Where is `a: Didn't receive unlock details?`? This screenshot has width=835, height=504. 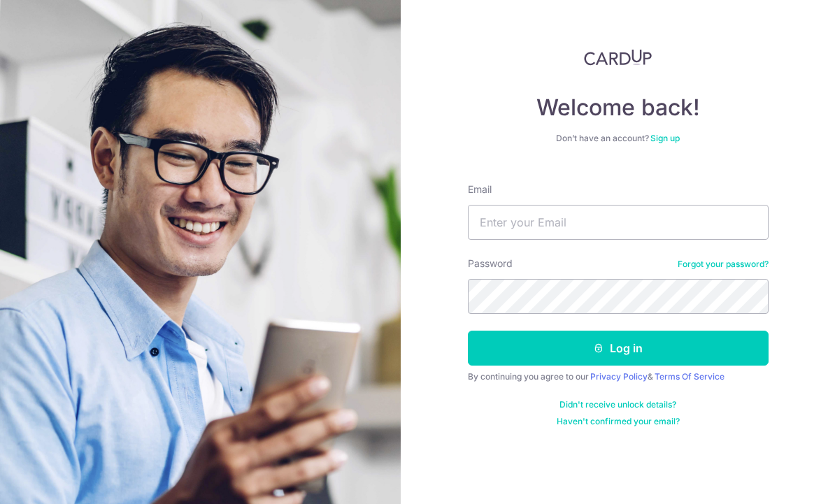 a: Didn't receive unlock details? is located at coordinates (618, 405).